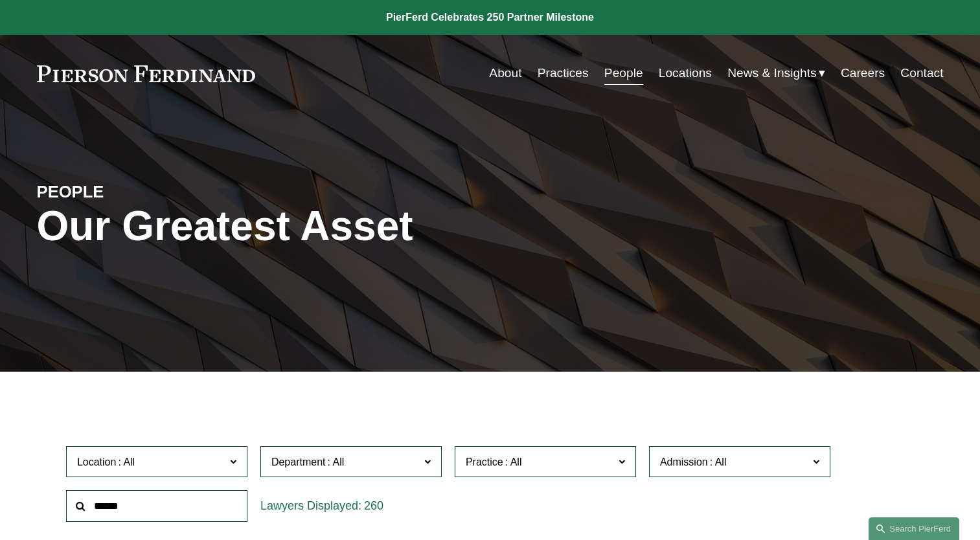  I want to click on a: Locations, so click(685, 73).